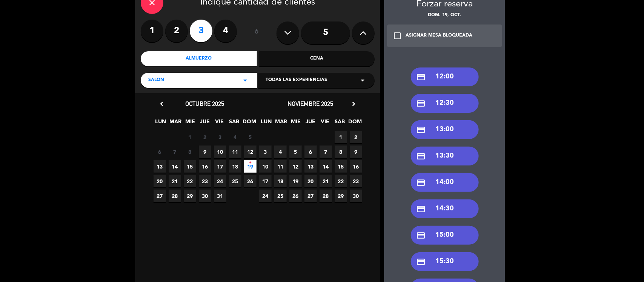 The image size is (644, 282). Describe the element at coordinates (354, 104) in the screenshot. I see `i: chevron_right` at that location.